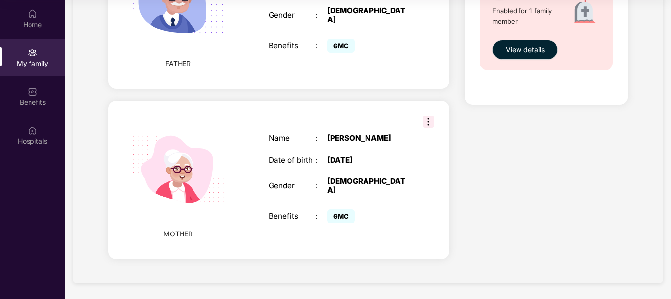 Image resolution: width=671 pixels, height=299 pixels. Describe the element at coordinates (292, 160) in the screenshot. I see `div: Date of birth` at that location.